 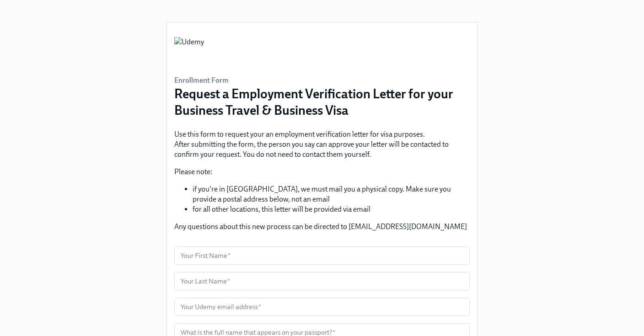 What do you see at coordinates (322, 172) in the screenshot?
I see `p: Please note:` at bounding box center [322, 172].